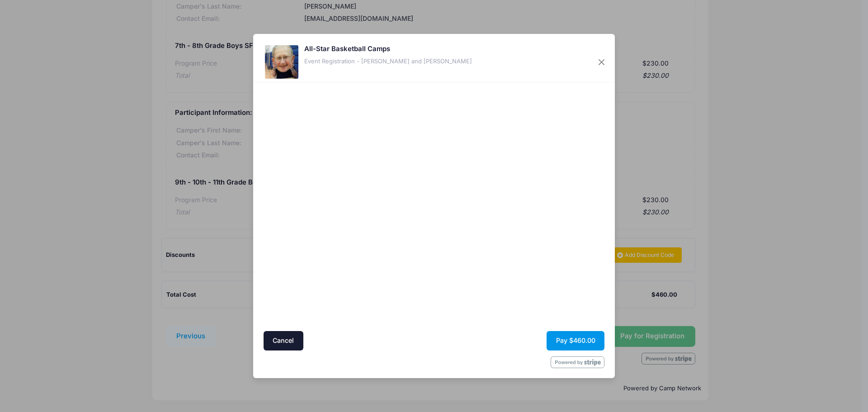  Describe the element at coordinates (284, 341) in the screenshot. I see `button: Cancel` at that location.